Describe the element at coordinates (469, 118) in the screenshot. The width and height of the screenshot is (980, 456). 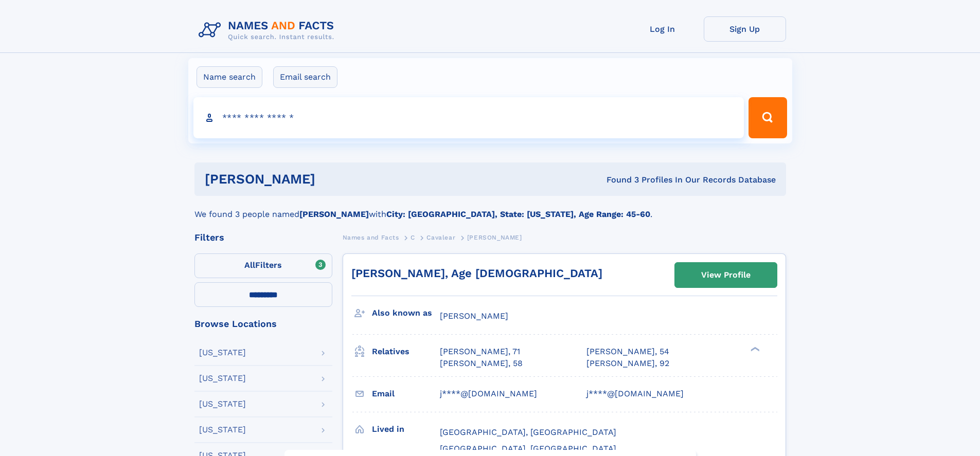
I see `input: search input` at that location.